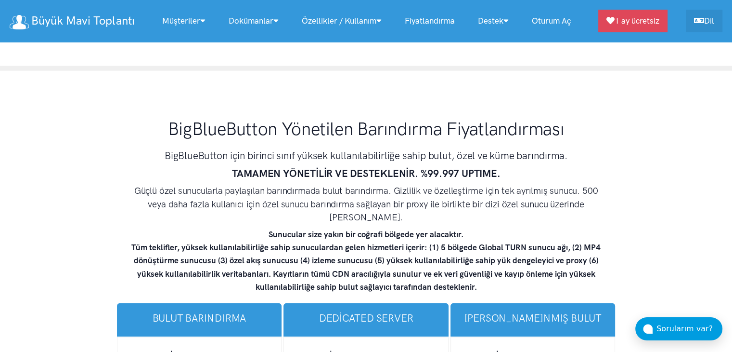 This screenshot has height=352, width=732. Describe the element at coordinates (19, 22) in the screenshot. I see `img: logo` at that location.